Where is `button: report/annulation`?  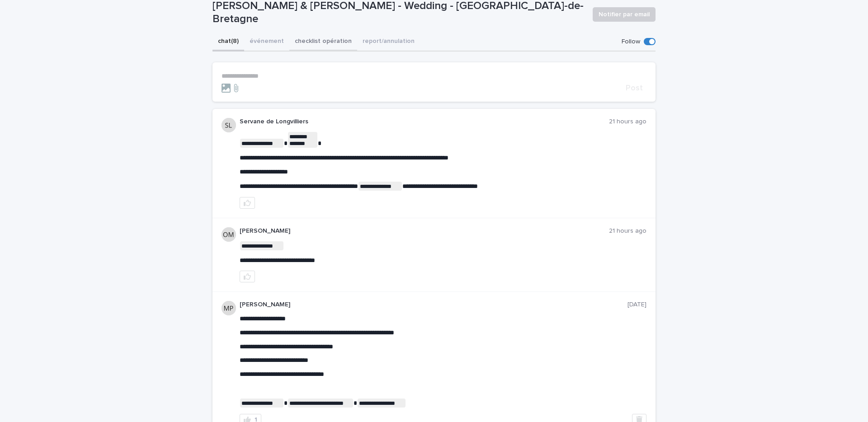
button: report/annulation is located at coordinates (388, 42).